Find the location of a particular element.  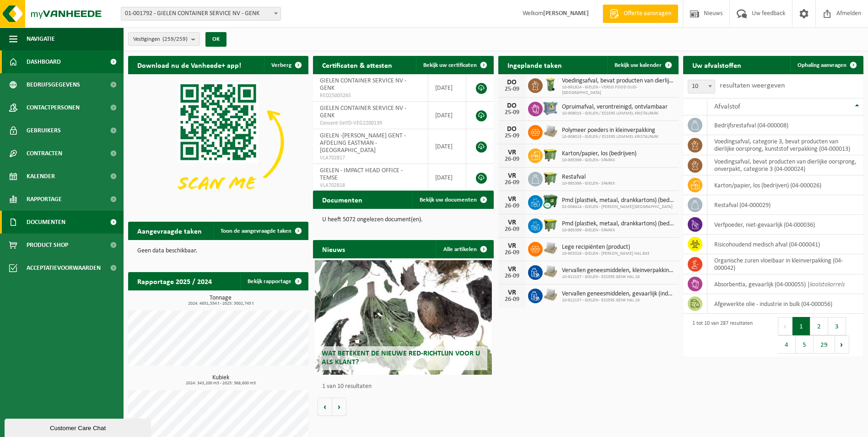

h3: Kubiek is located at coordinates (220, 380).